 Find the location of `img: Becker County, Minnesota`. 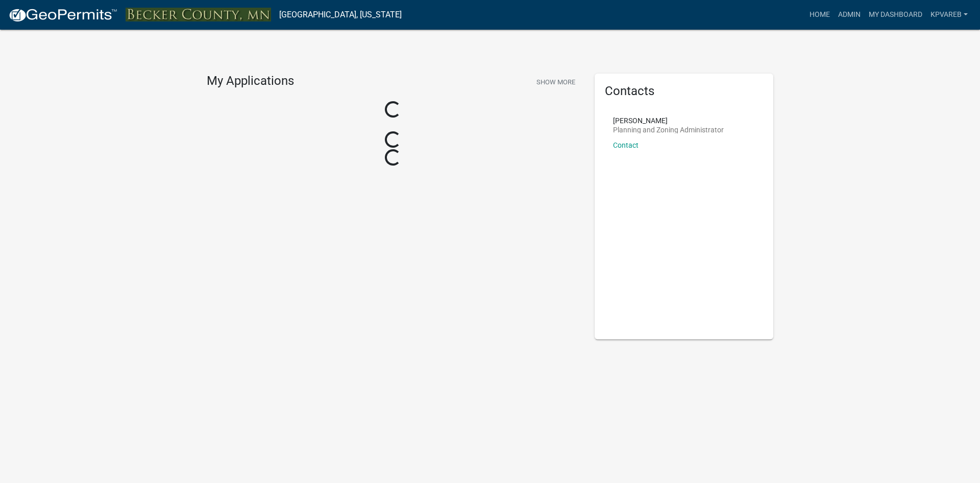

img: Becker County, Minnesota is located at coordinates (198, 14).